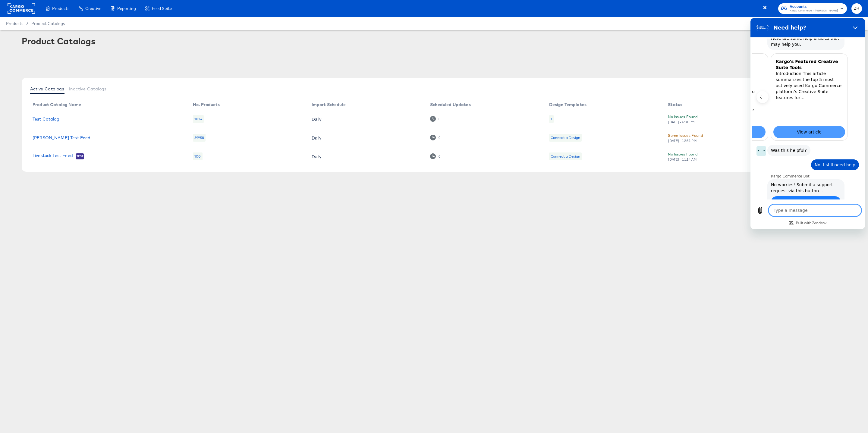 The height and width of the screenshot is (433, 868). I want to click on a: Submit a request, so click(56, 184).